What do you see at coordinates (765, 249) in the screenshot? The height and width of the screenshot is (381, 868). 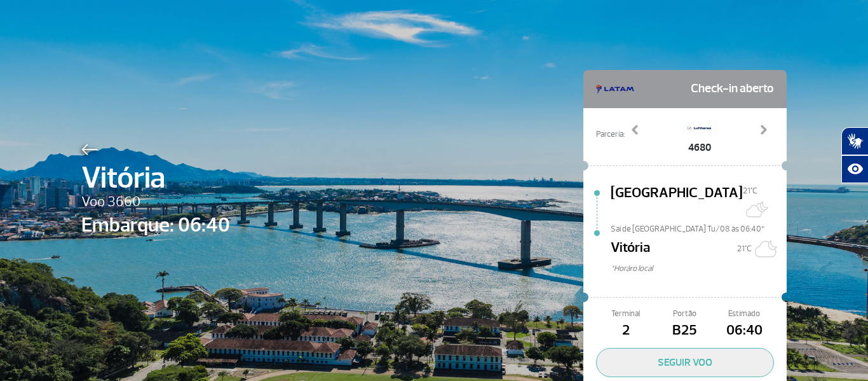 I see `img: Céu limpo` at bounding box center [765, 249].